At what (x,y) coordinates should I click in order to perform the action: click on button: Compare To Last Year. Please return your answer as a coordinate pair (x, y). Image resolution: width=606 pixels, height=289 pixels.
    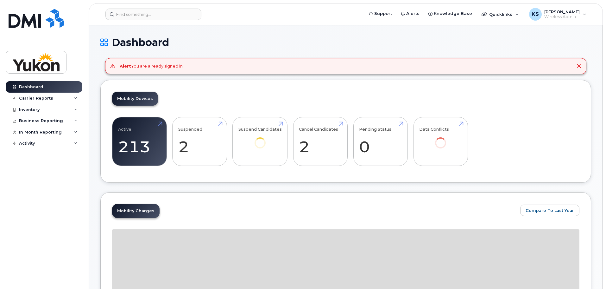
    Looking at the image, I should click on (550, 210).